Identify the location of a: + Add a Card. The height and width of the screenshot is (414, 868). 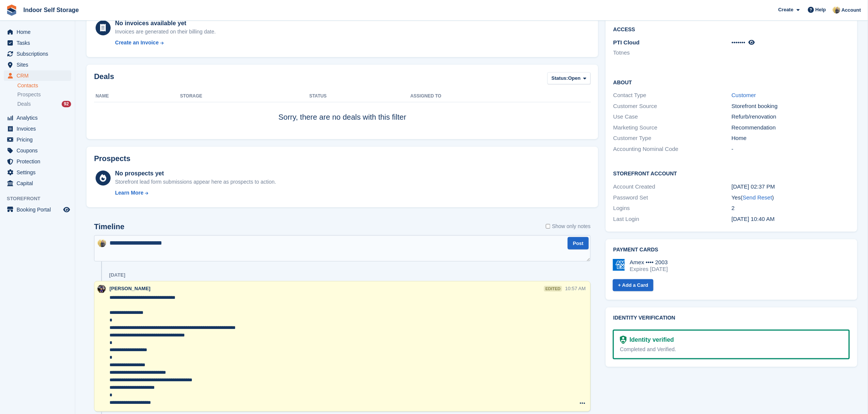
(633, 285).